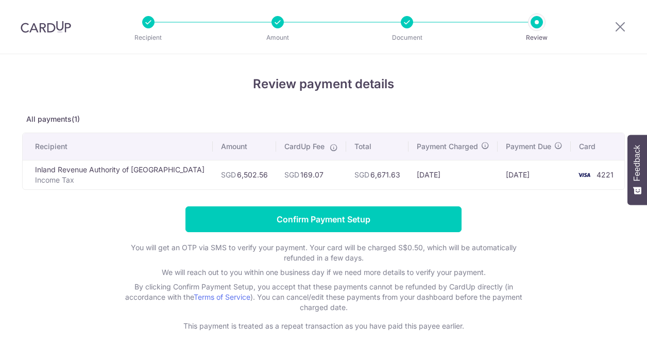 This screenshot has width=647, height=340. What do you see at coordinates (324, 84) in the screenshot?
I see `h4: Review payment details` at bounding box center [324, 84].